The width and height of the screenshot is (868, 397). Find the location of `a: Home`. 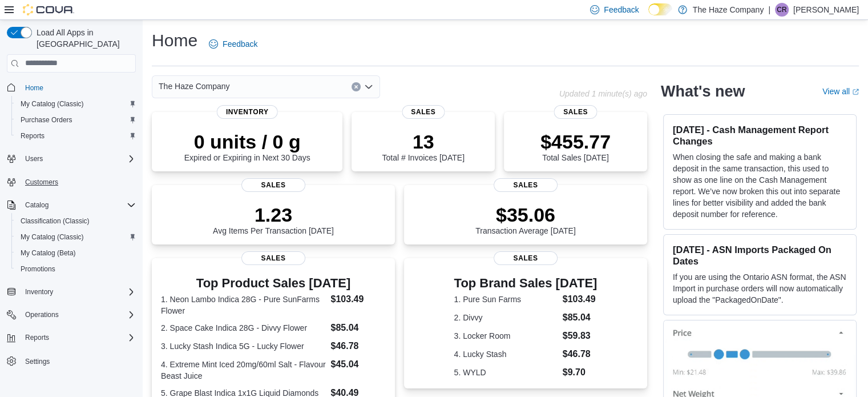

a: Home is located at coordinates (35, 88).